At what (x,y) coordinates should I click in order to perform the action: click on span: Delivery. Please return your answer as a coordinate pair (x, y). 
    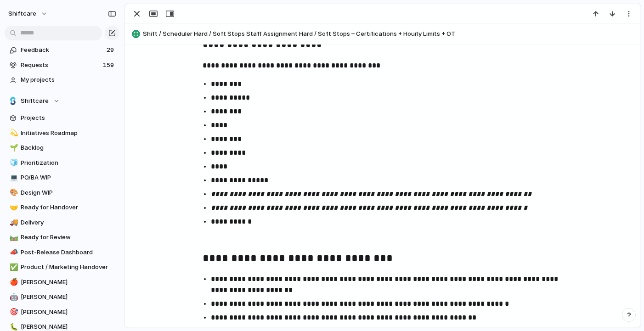
    Looking at the image, I should click on (69, 223).